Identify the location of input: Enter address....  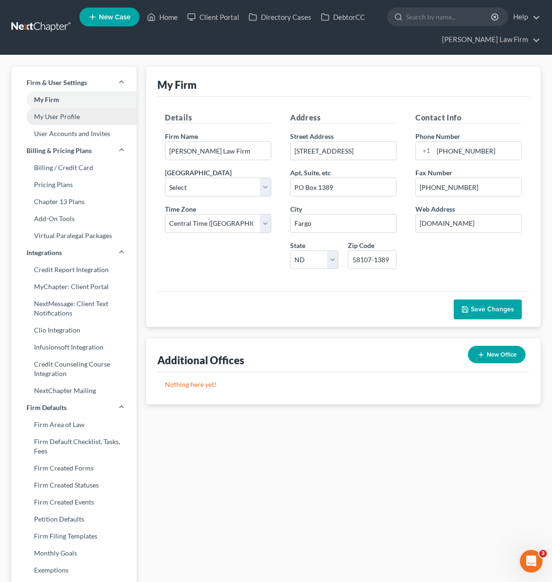
(343, 151).